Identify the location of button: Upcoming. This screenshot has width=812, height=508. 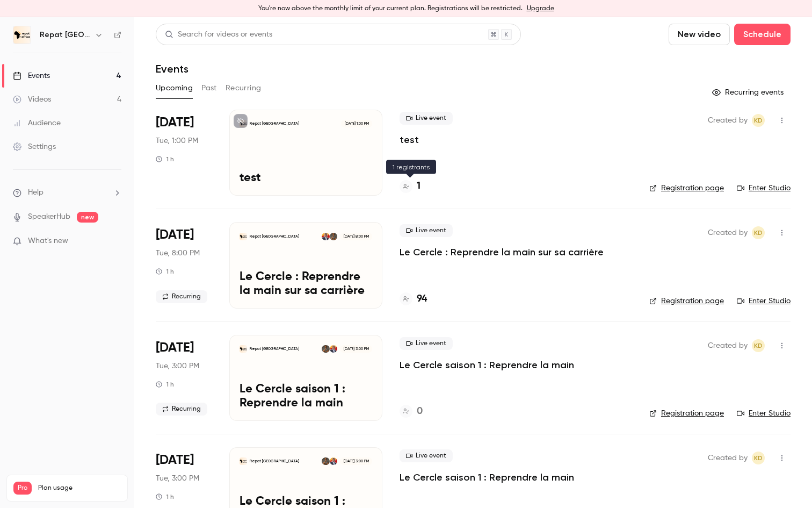
(174, 88).